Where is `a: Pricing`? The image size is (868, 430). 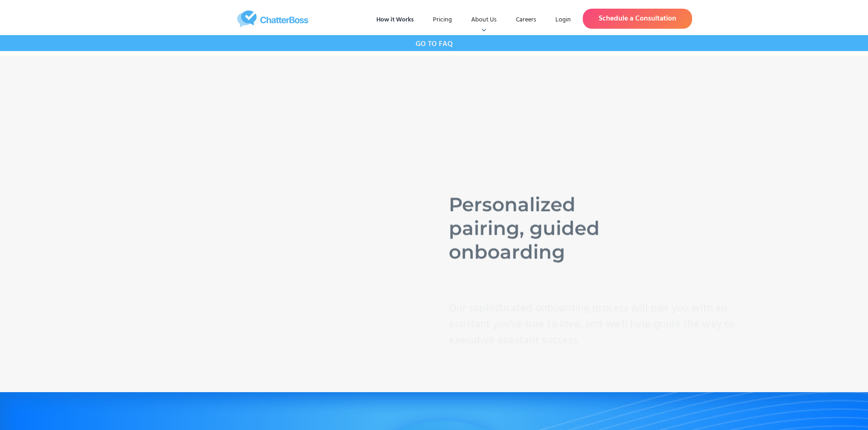
a: Pricing is located at coordinates (442, 20).